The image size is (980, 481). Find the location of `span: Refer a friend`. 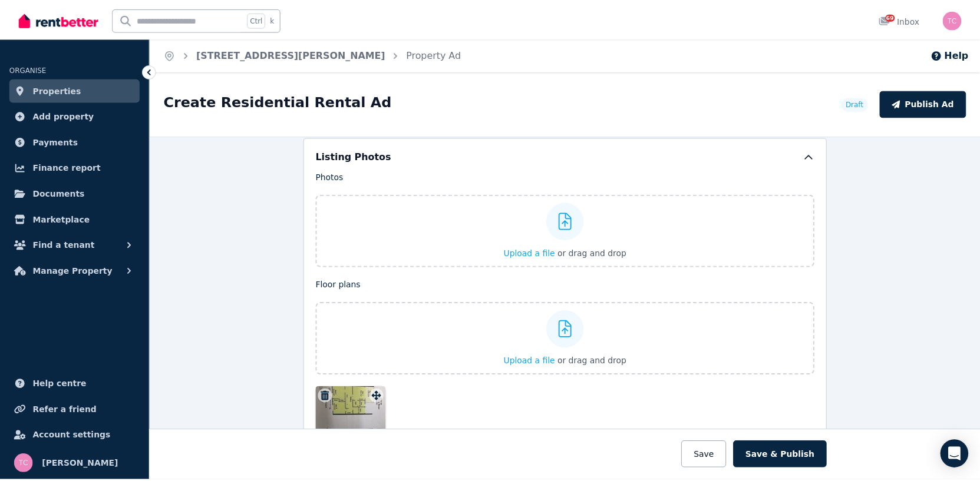

span: Refer a friend is located at coordinates (65, 411).